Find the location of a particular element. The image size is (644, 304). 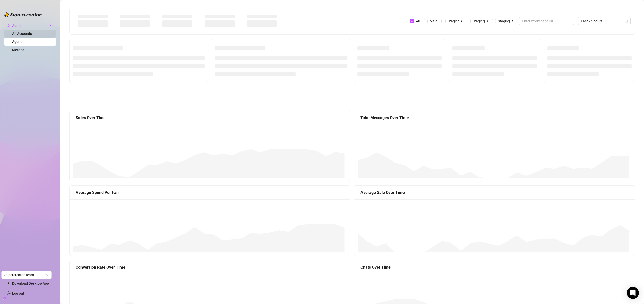

span: calendar is located at coordinates (626, 21).